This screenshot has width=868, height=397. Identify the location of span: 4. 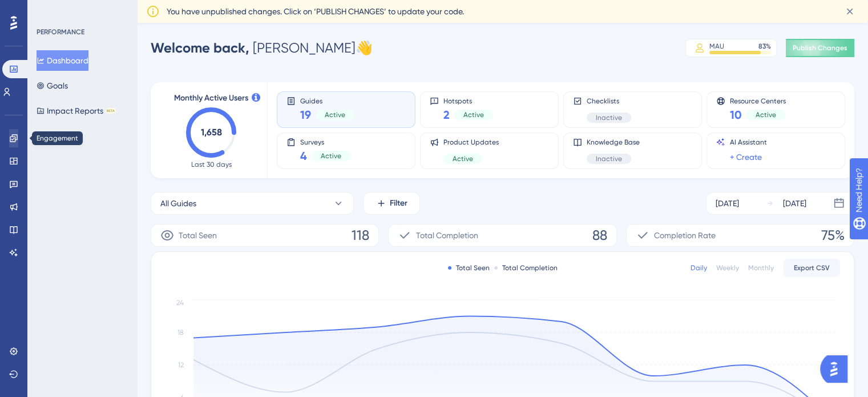
(304, 156).